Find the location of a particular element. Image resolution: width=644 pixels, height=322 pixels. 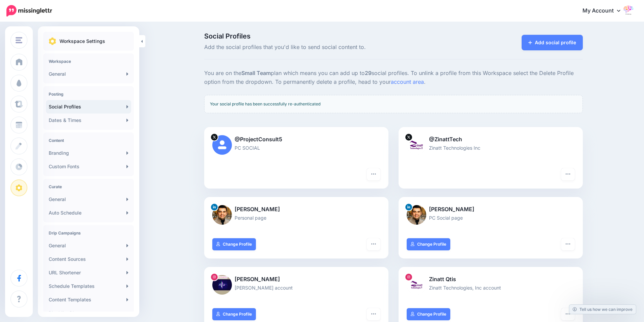

img: se1iaCrK-89294.jpg is located at coordinates (416, 145).